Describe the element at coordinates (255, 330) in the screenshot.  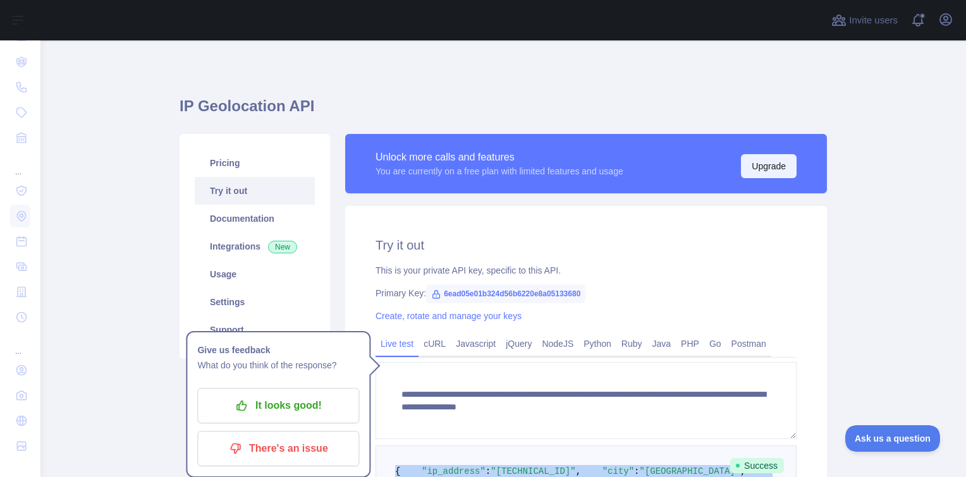
I see `a: Support` at that location.